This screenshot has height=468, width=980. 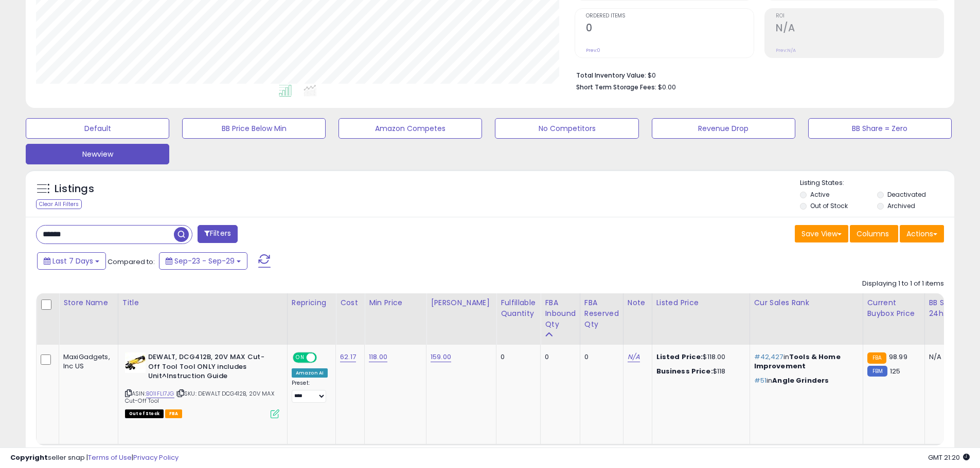 What do you see at coordinates (946, 357) in the screenshot?
I see `div: N/A` at bounding box center [946, 357].